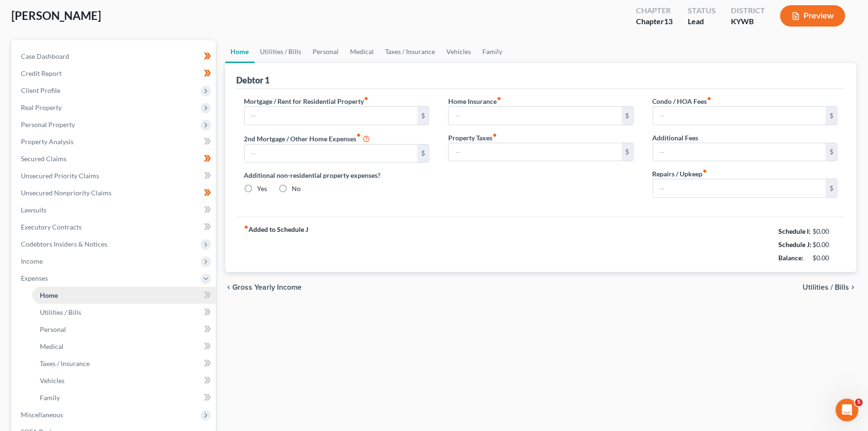 The height and width of the screenshot is (431, 868). Describe the element at coordinates (66, 192) in the screenshot. I see `span: Unsecured Nonpriority Claims` at that location.